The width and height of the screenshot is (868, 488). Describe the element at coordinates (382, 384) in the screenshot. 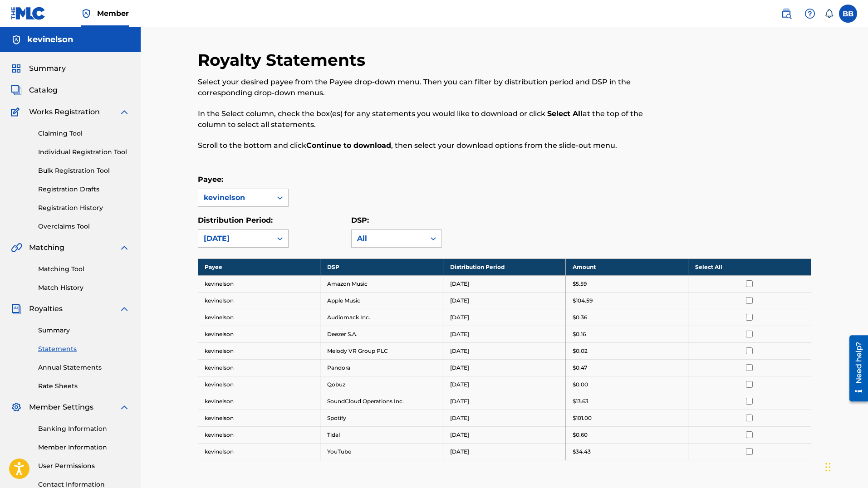

I see `td: Qobuz` at that location.